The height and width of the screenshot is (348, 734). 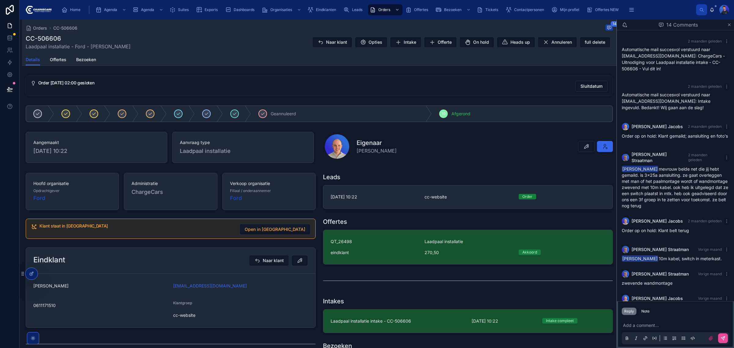 What do you see at coordinates (243, 143) in the screenshot?
I see `span: Aanvraag type` at bounding box center [243, 143].